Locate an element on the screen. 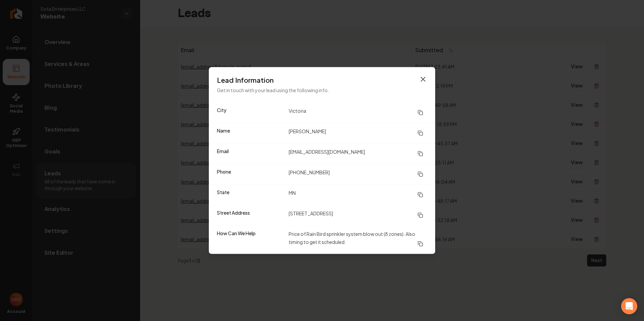 The width and height of the screenshot is (644, 321). p: Get in touch with your lead using the following info. is located at coordinates (322, 90).